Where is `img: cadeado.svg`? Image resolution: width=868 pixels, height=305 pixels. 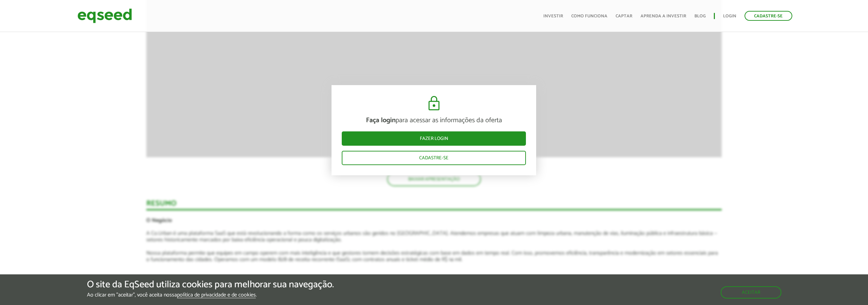
img: cadeado.svg is located at coordinates (434, 104).